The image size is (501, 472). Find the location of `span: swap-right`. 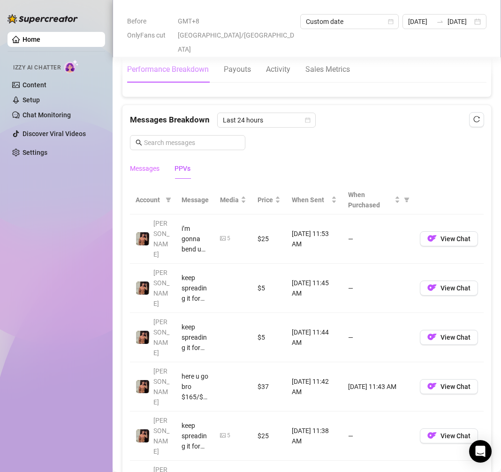

span: swap-right is located at coordinates (440, 22).